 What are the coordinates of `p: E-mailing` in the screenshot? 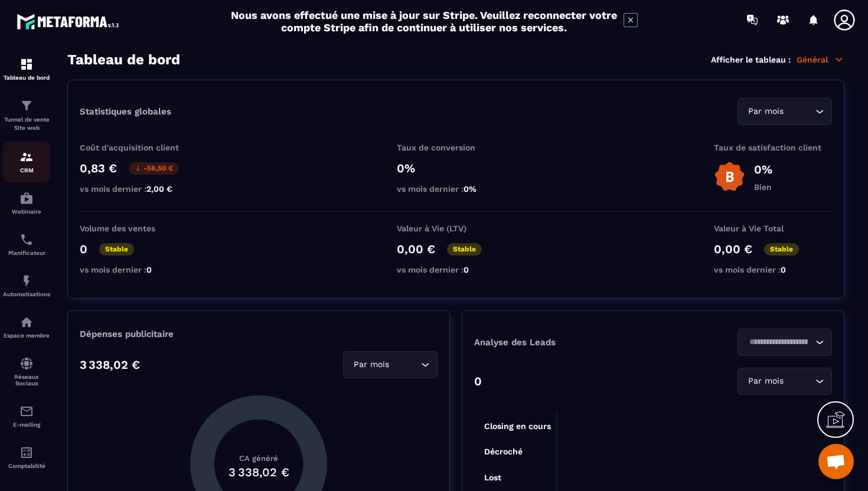 It's located at (27, 425).